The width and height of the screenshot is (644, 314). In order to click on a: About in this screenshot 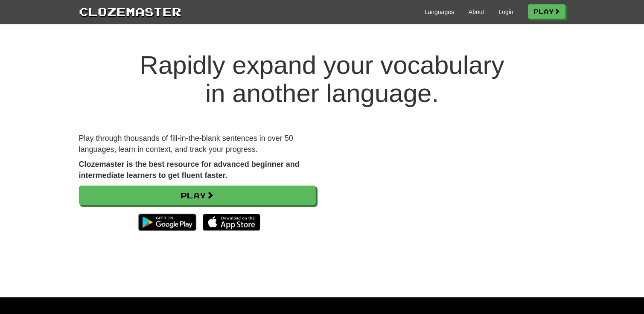, I will do `click(476, 12)`.